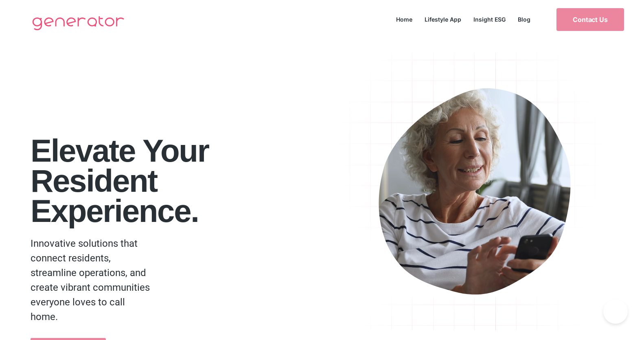  What do you see at coordinates (463, 19) in the screenshot?
I see `nav: Menu` at bounding box center [463, 19].